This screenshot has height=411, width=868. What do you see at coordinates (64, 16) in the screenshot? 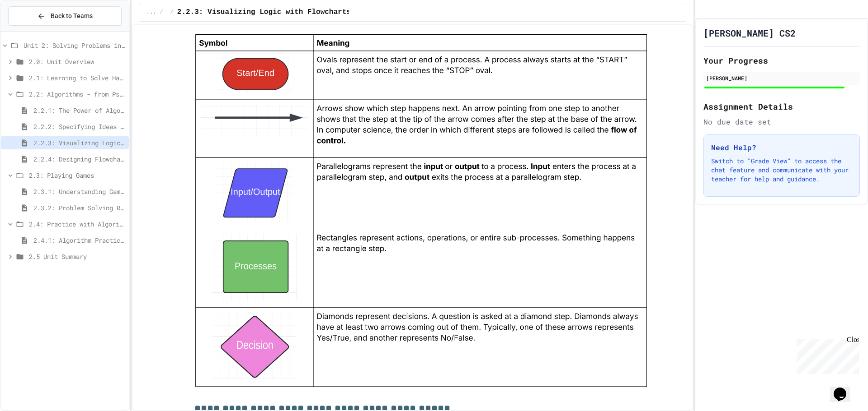
I see `button: Back to Teams` at bounding box center [64, 16].